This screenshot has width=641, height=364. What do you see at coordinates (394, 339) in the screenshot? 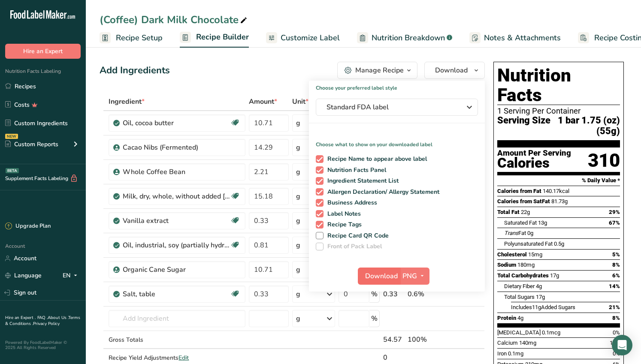
I see `div: 54.57` at bounding box center [394, 339].